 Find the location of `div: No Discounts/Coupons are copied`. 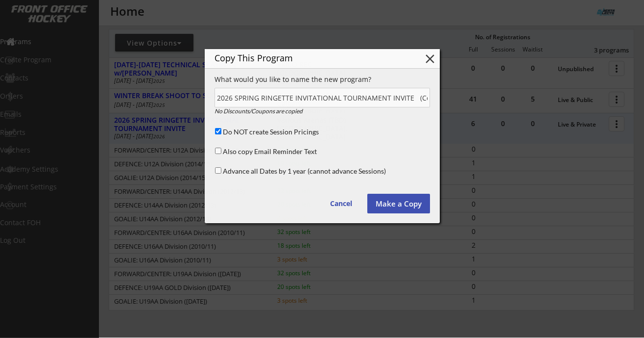

div: No Discounts/Coupons are copied is located at coordinates (286, 111).